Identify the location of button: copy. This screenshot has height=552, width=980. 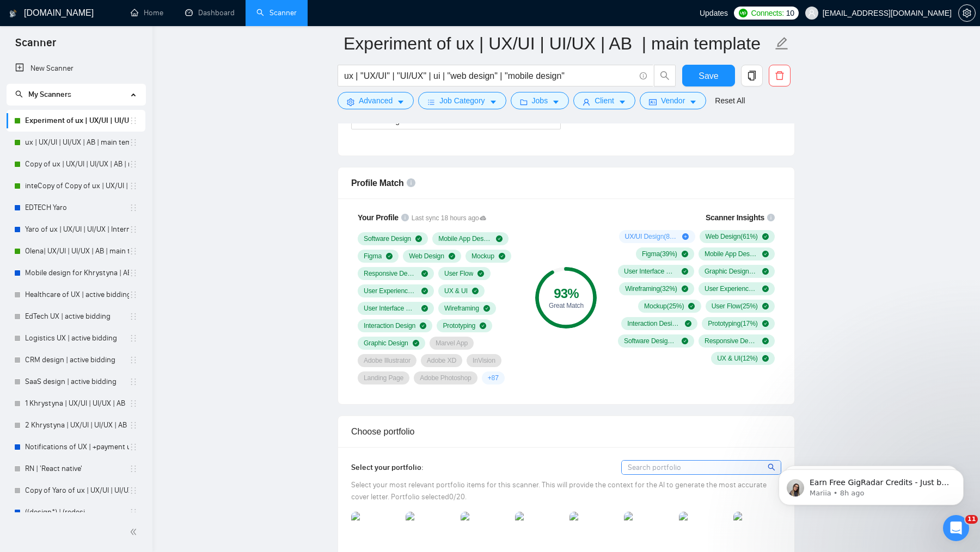
(752, 76).